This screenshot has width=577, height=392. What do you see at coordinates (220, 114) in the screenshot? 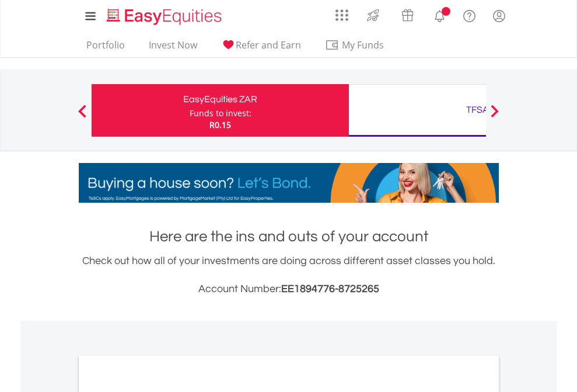
I see `div: Funds to invest:` at bounding box center [220, 114].